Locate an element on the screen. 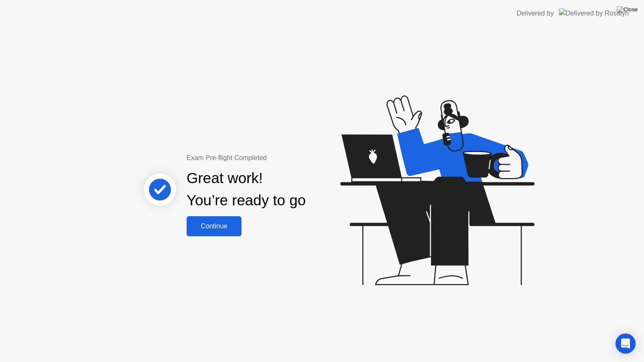 This screenshot has height=362, width=644. img: Close is located at coordinates (627, 9).